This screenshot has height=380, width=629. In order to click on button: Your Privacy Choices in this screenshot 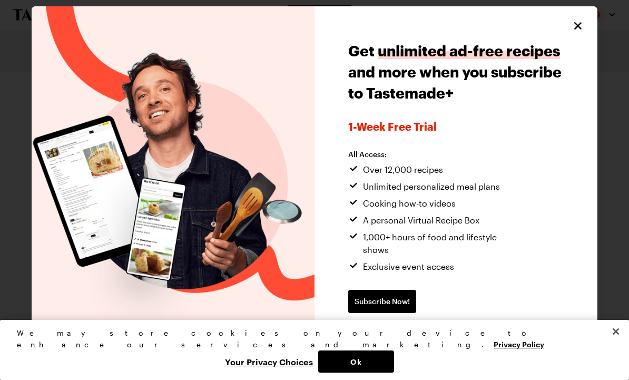, I will do `click(269, 362)`.